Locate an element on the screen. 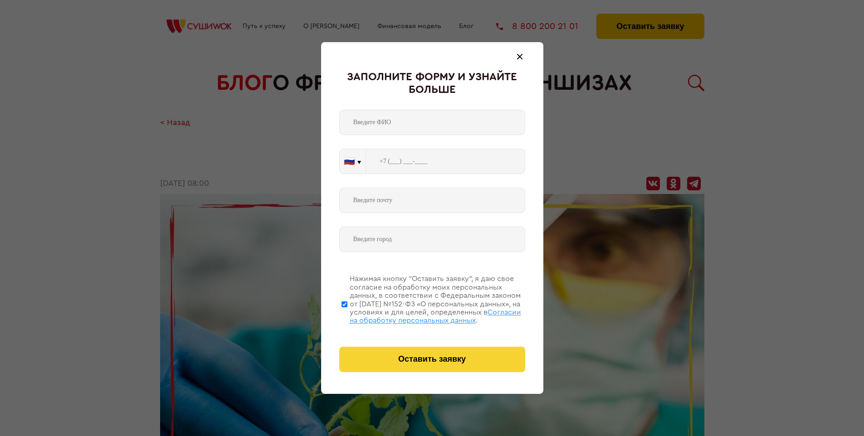 Image resolution: width=864 pixels, height=436 pixels. button: Оставить заявку is located at coordinates (432, 360).